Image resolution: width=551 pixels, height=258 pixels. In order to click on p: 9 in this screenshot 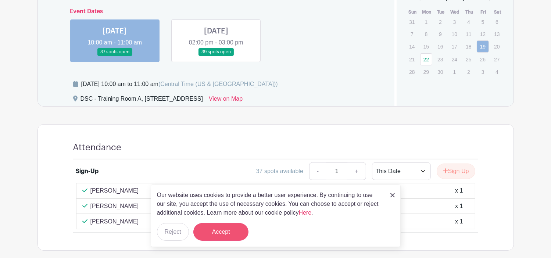, I will do `click(440, 34)`.